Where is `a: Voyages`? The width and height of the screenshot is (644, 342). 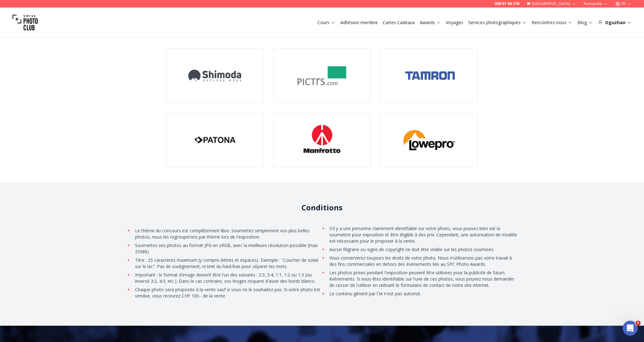 a: Voyages is located at coordinates (455, 23).